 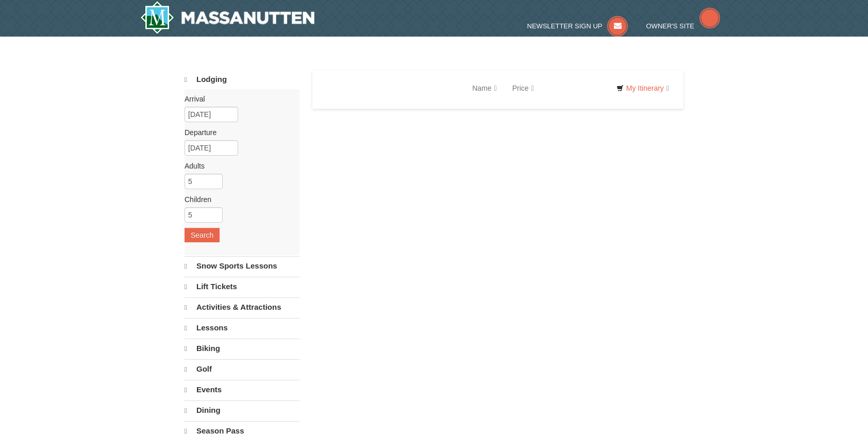 I want to click on a: Lessons, so click(x=242, y=328).